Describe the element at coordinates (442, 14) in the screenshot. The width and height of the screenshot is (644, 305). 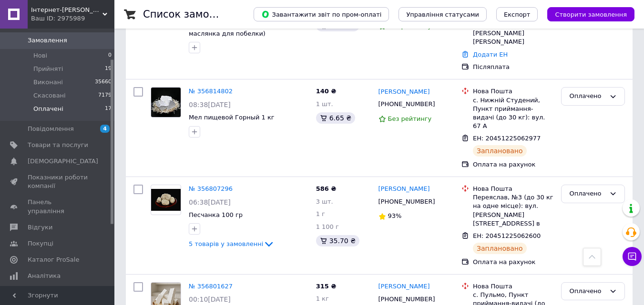
I see `button: Управління статусами` at that location.